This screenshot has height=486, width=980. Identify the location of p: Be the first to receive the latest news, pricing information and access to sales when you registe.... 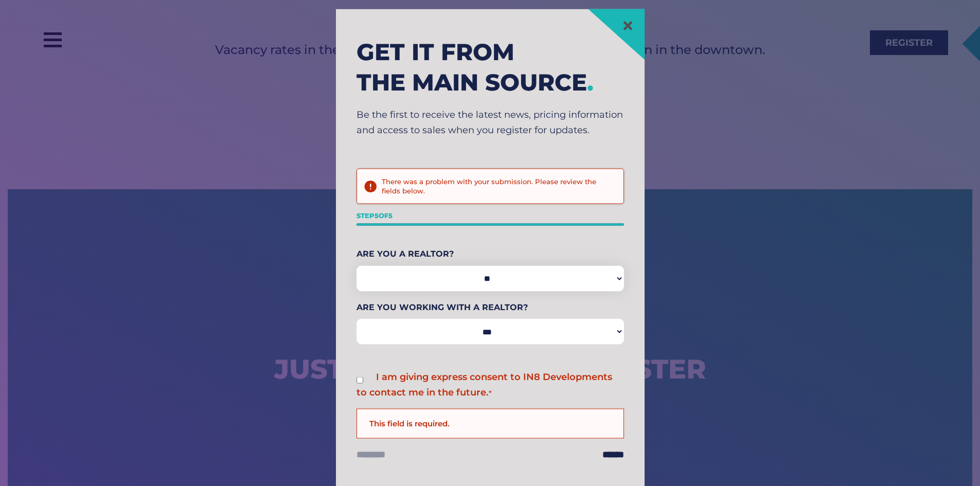
(490, 122).